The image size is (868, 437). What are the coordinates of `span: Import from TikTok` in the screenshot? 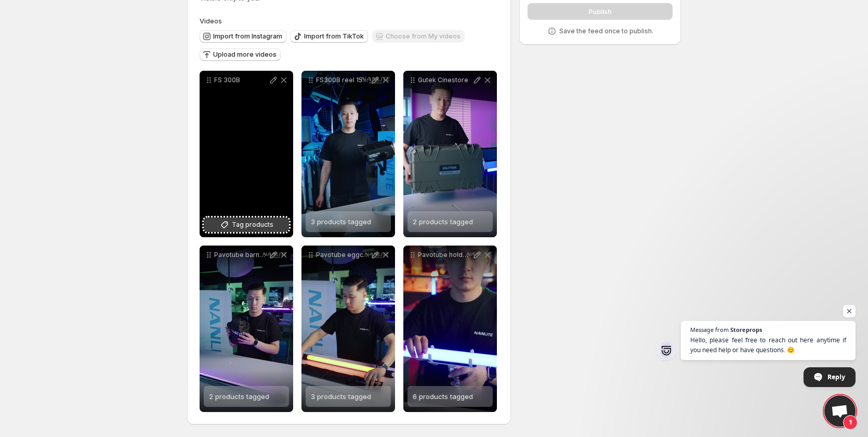 It's located at (334, 36).